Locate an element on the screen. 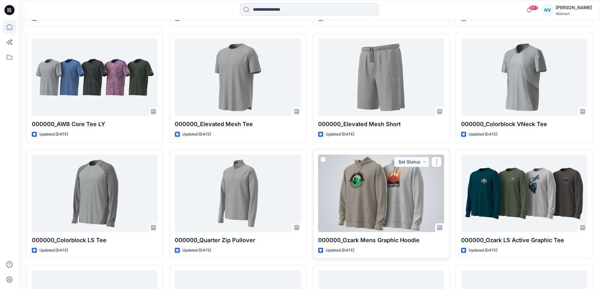 This screenshot has width=600, height=289. p: 000000_AWB Core Tee LY is located at coordinates (95, 124).